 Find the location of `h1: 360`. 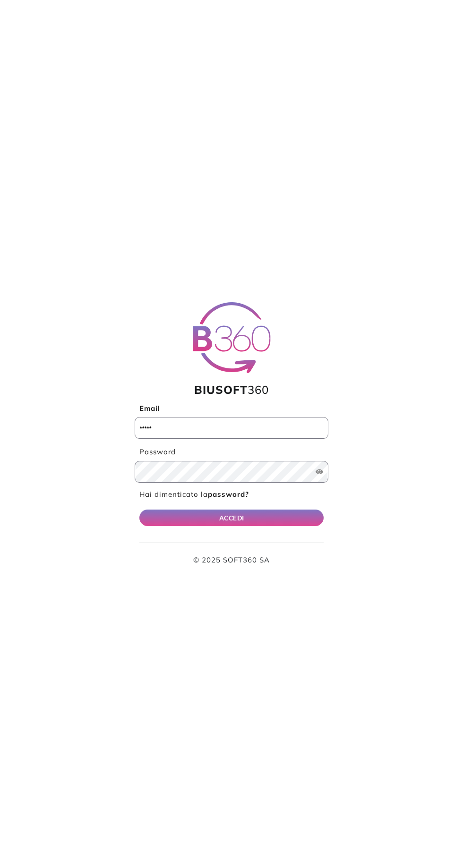

h1: 360 is located at coordinates (232, 390).